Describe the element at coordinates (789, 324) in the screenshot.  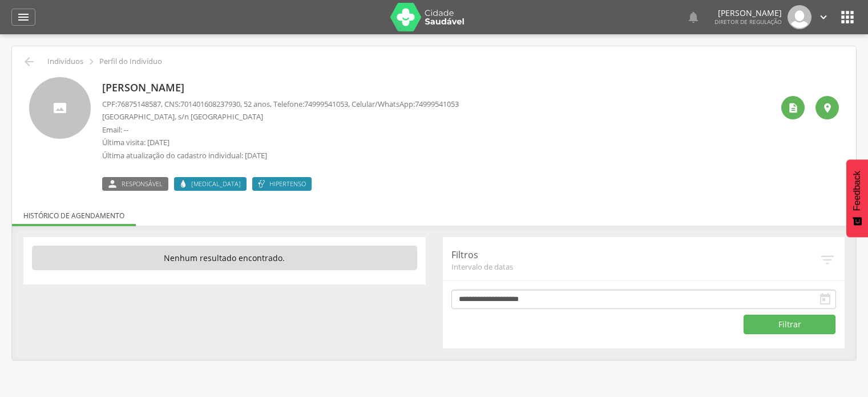
I see `button: Filtrar` at that location.